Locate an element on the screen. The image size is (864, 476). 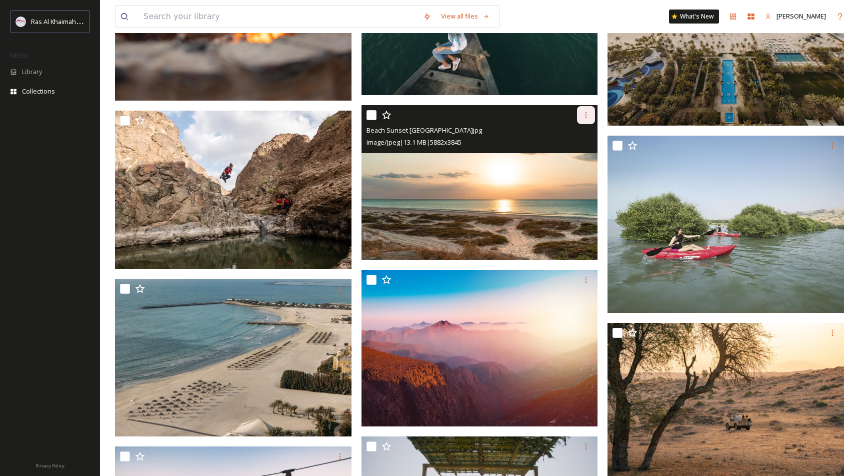
span: MEDIA is located at coordinates (19, 55).